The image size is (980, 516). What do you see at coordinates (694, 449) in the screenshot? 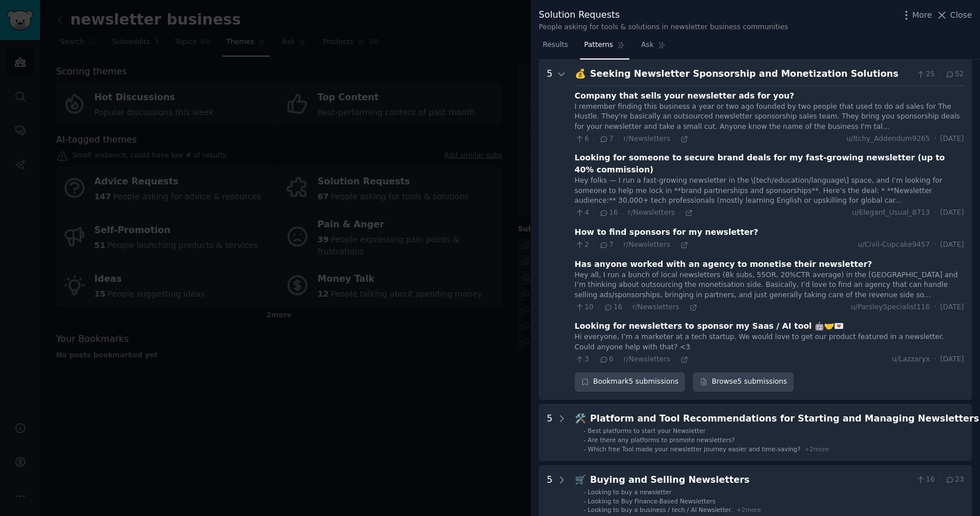
I see `span: Which free Tool made your newsletter journey easier and time-saving?` at bounding box center [694, 449].